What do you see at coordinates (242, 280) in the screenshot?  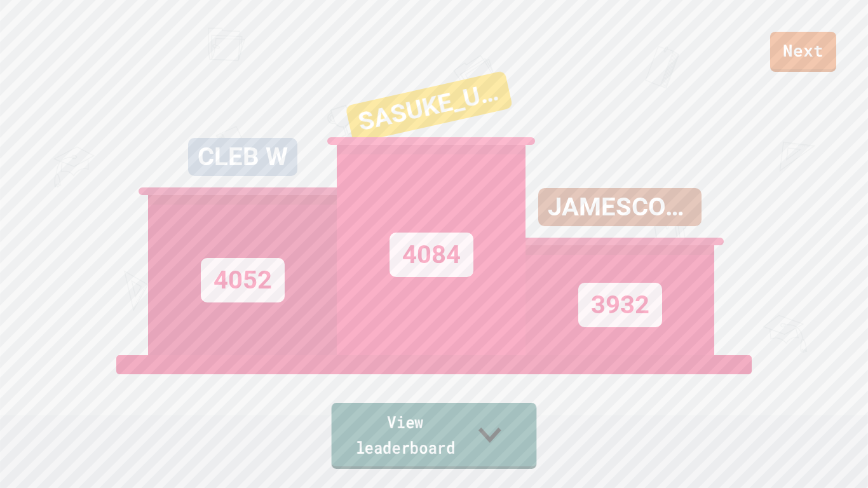 I see `div: 4052` at bounding box center [242, 280].